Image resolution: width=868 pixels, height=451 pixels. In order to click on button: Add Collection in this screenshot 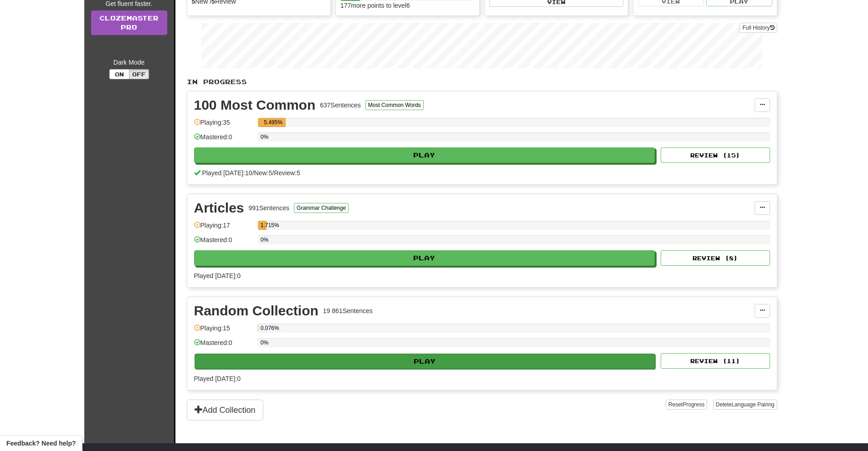, I will do `click(225, 410)`.